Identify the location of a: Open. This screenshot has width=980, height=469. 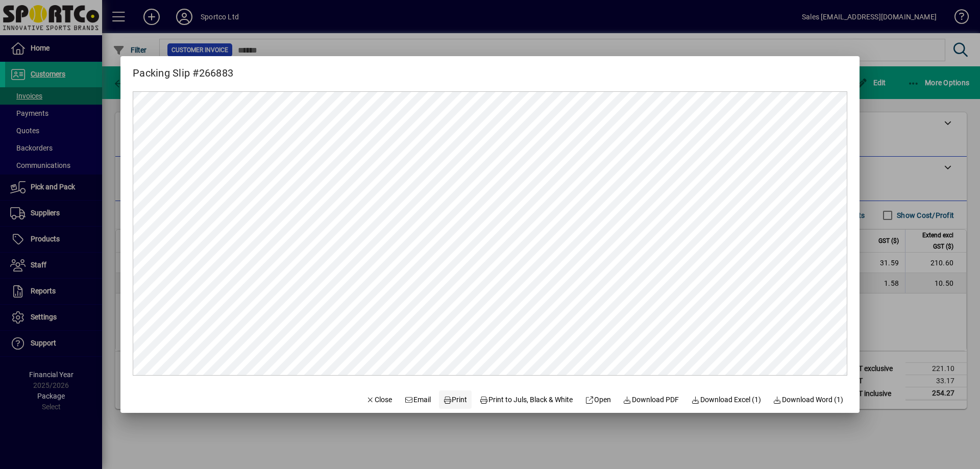
(598, 400).